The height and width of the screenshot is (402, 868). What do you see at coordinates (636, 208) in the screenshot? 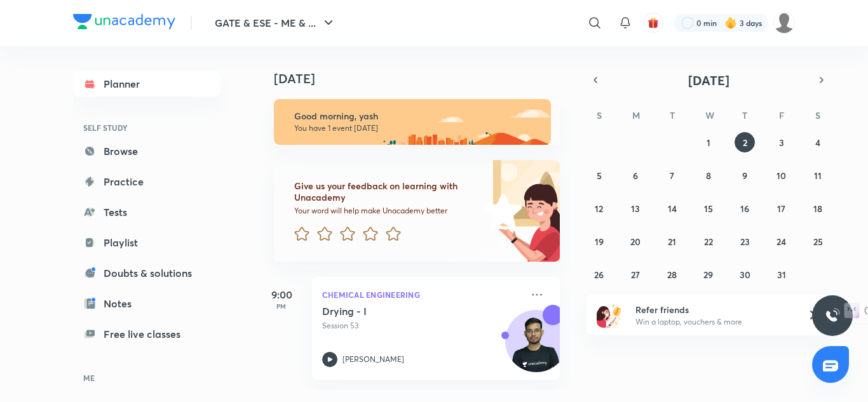
I see `abbr: October 13, 2025` at bounding box center [636, 208].